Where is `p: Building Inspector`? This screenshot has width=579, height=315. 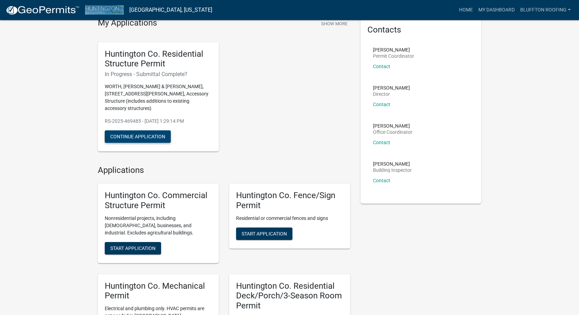
p: Building Inspector is located at coordinates (392, 170).